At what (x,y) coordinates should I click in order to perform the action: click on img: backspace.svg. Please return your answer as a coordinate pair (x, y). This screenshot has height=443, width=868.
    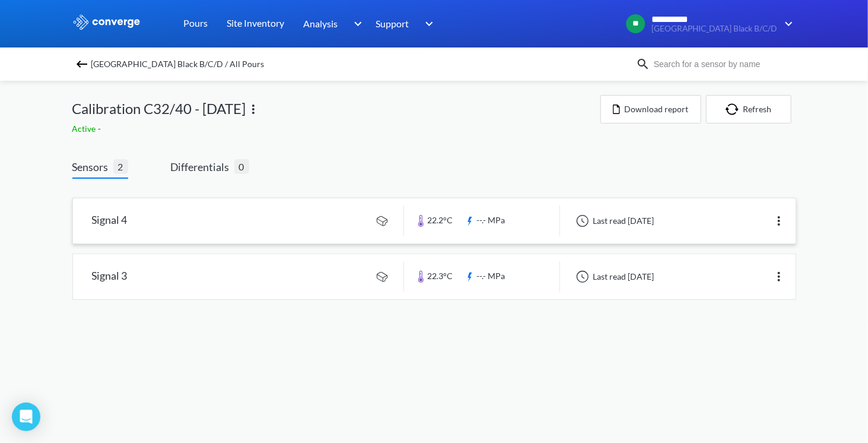
    Looking at the image, I should click on (82, 64).